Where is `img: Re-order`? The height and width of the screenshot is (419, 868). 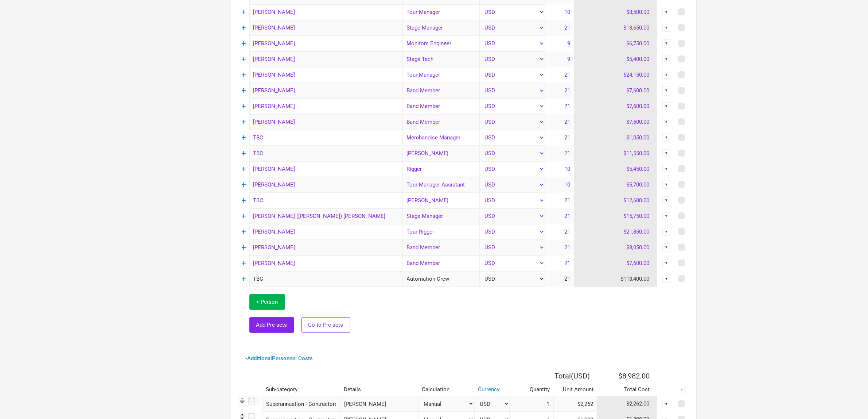 img: Re-order is located at coordinates (242, 401).